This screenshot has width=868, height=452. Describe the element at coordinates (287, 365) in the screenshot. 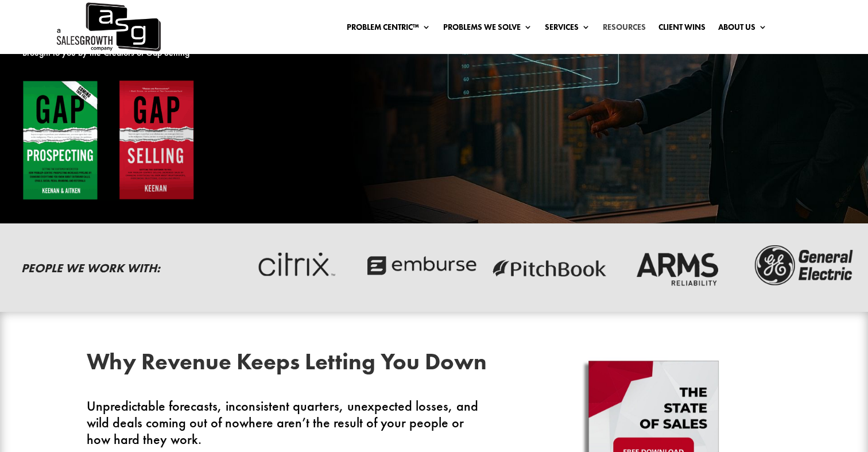

I see `h2: Why Revenue Keeps Letting You Down` at that location.